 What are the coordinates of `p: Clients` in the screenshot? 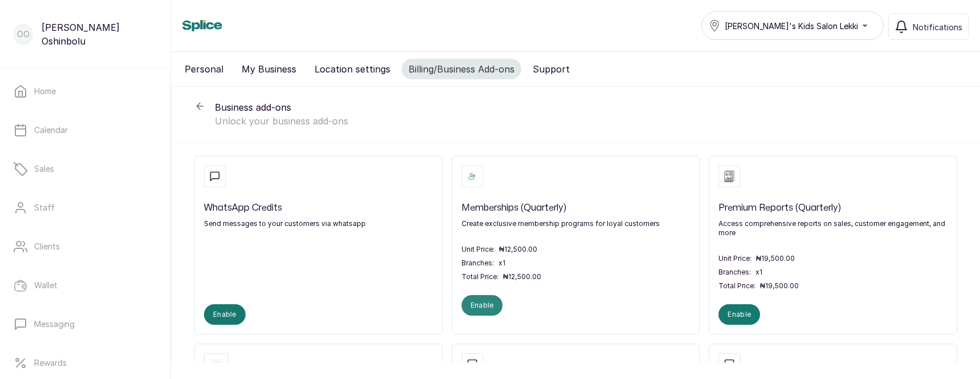 It's located at (47, 247).